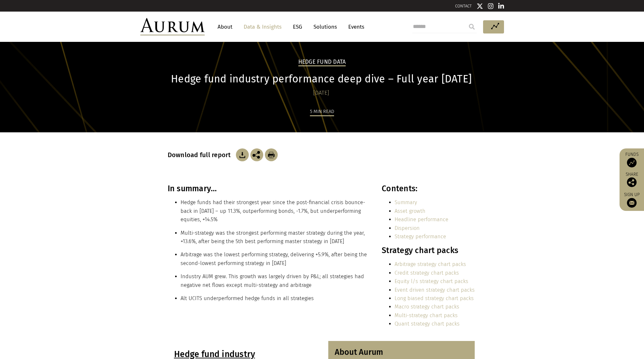  What do you see at coordinates (427, 273) in the screenshot?
I see `a: Credit strategy chart packs` at bounding box center [427, 273].